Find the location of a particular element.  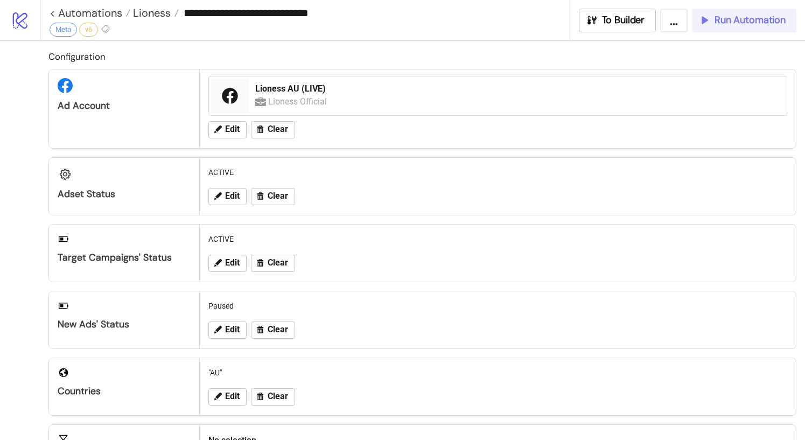

button: To Builder is located at coordinates (618, 20).